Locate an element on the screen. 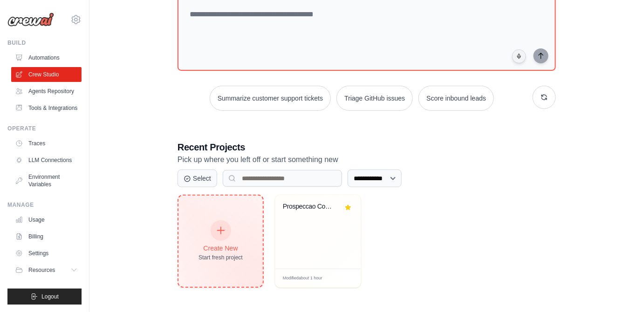  a: Crew Studio is located at coordinates (46, 75).